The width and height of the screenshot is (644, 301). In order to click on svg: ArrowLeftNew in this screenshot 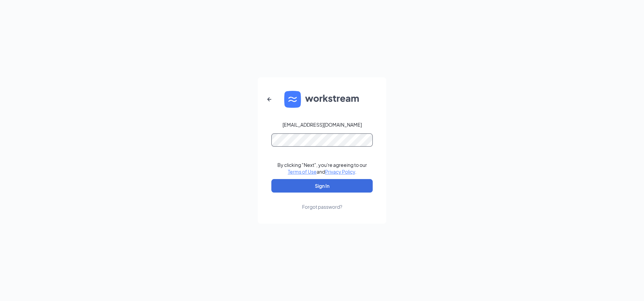, I will do `click(269, 99)`.